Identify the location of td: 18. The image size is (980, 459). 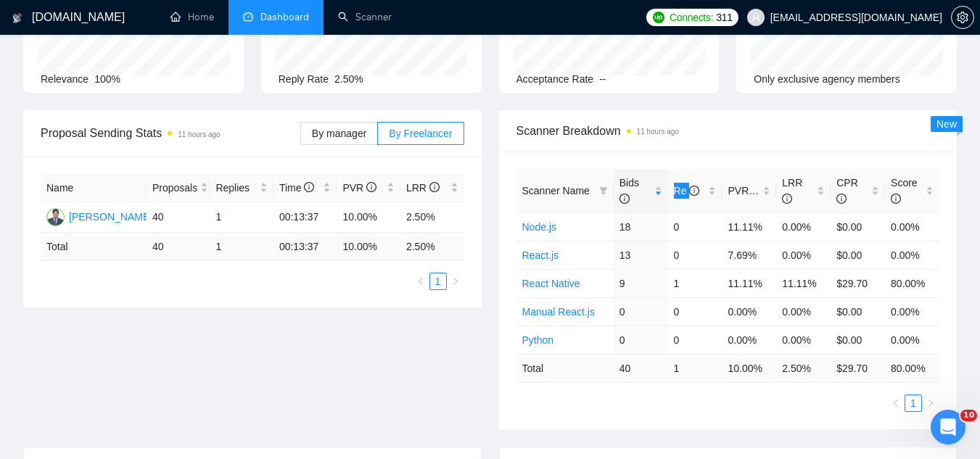
(640, 226).